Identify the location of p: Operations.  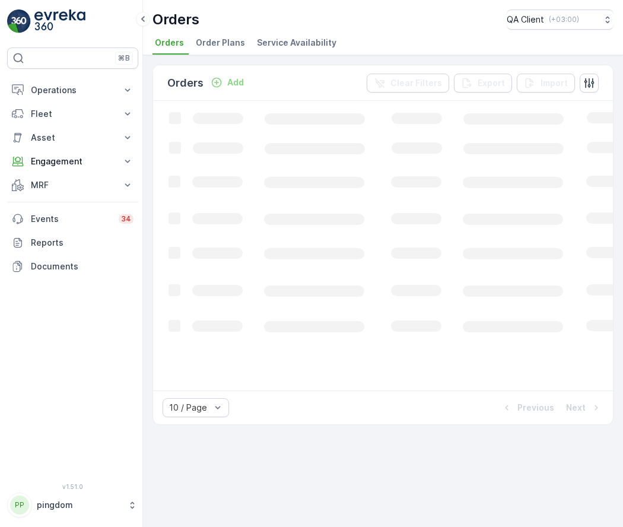
(72, 90).